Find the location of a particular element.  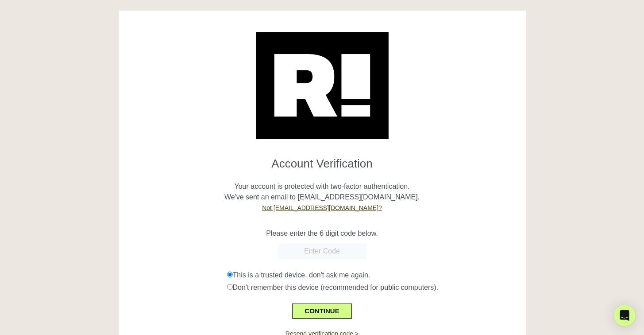

img: Retention.com is located at coordinates (322, 86).